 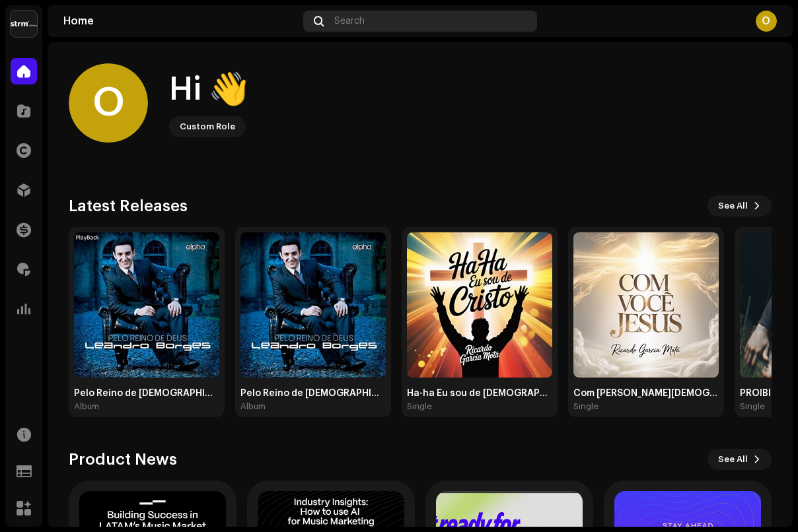 What do you see at coordinates (147, 305) in the screenshot?
I see `img: e5fe236c-28eb-4709-b092-791d968d8d8b` at bounding box center [147, 305].